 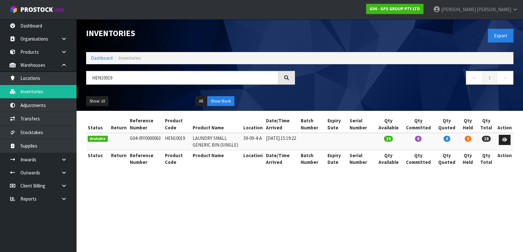 What do you see at coordinates (221, 101) in the screenshot?
I see `button: Show Stock` at bounding box center [221, 101].